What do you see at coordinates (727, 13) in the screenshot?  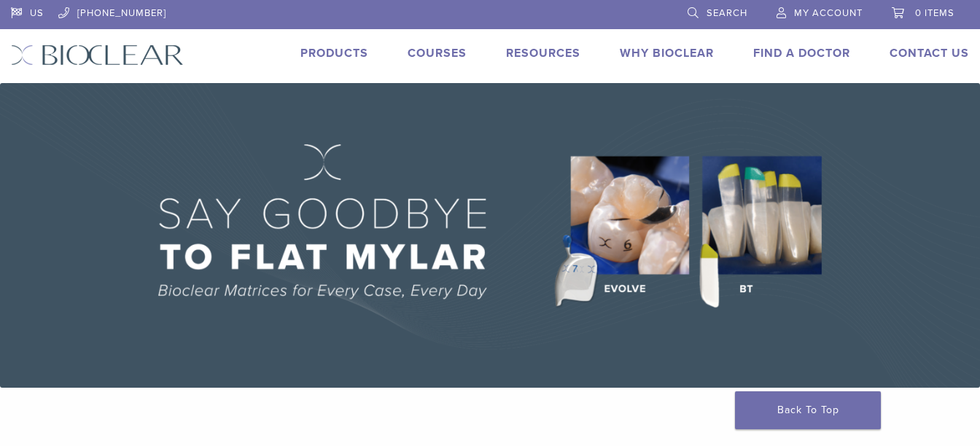 I see `span: Search` at bounding box center [727, 13].